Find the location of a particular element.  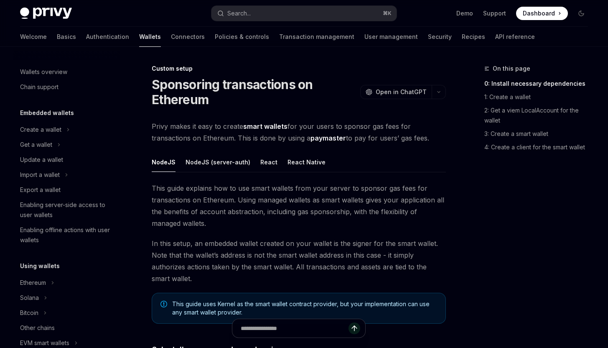

a: Authentication is located at coordinates (107, 37).